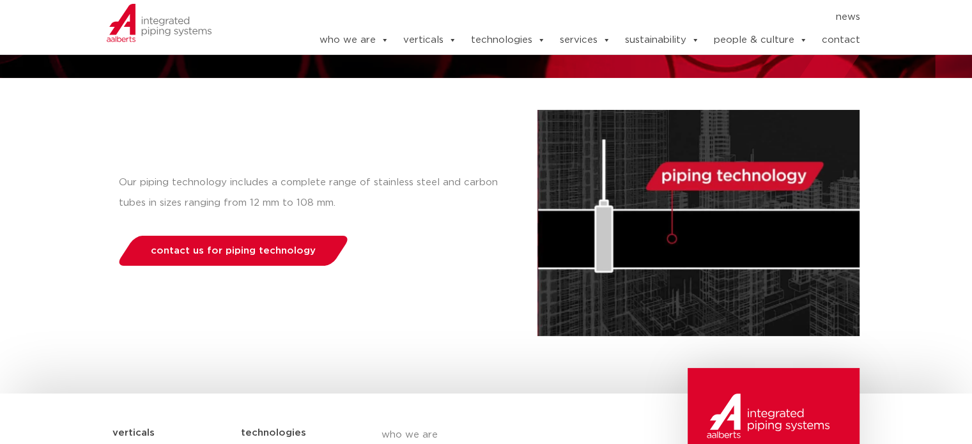 The height and width of the screenshot is (444, 972). I want to click on a: who we are, so click(354, 40).